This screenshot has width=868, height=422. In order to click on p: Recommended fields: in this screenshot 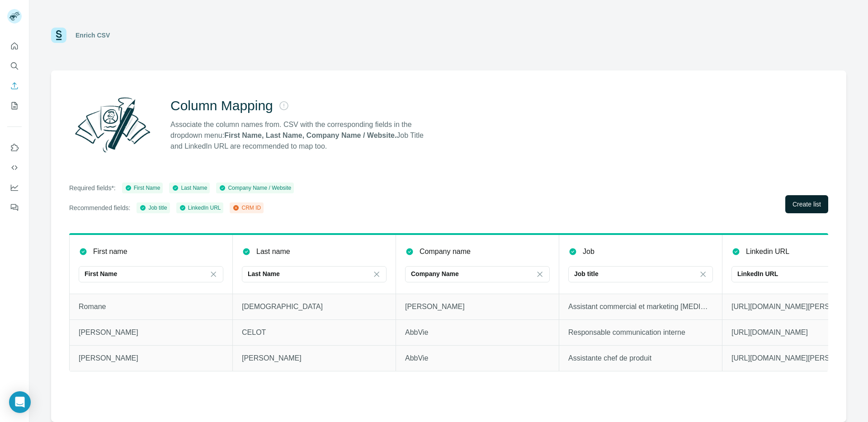, I will do `click(100, 208)`.